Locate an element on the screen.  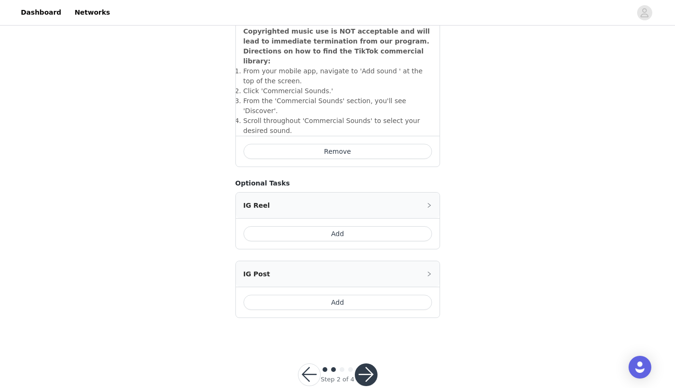
div: avatar is located at coordinates (644, 13).